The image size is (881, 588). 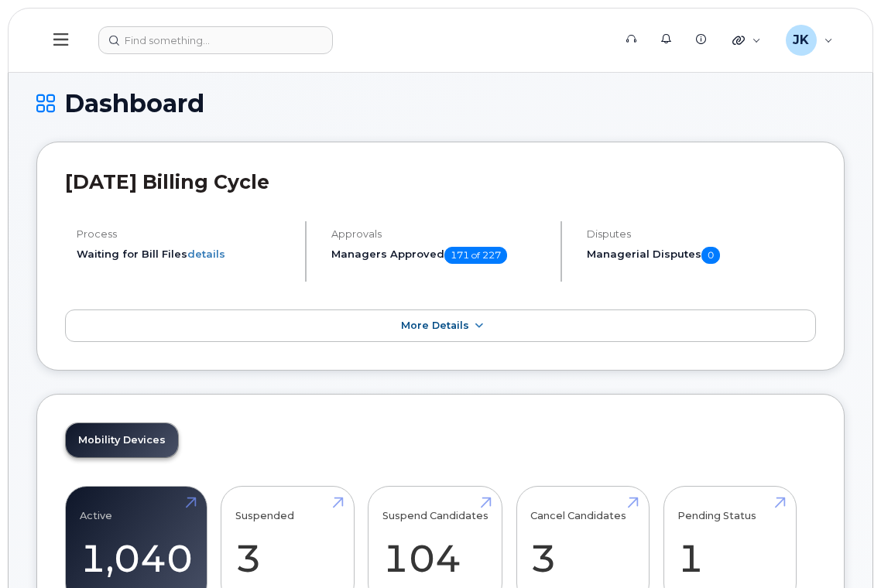 What do you see at coordinates (439, 255) in the screenshot?
I see `h5: Managers Approved` at bounding box center [439, 255].